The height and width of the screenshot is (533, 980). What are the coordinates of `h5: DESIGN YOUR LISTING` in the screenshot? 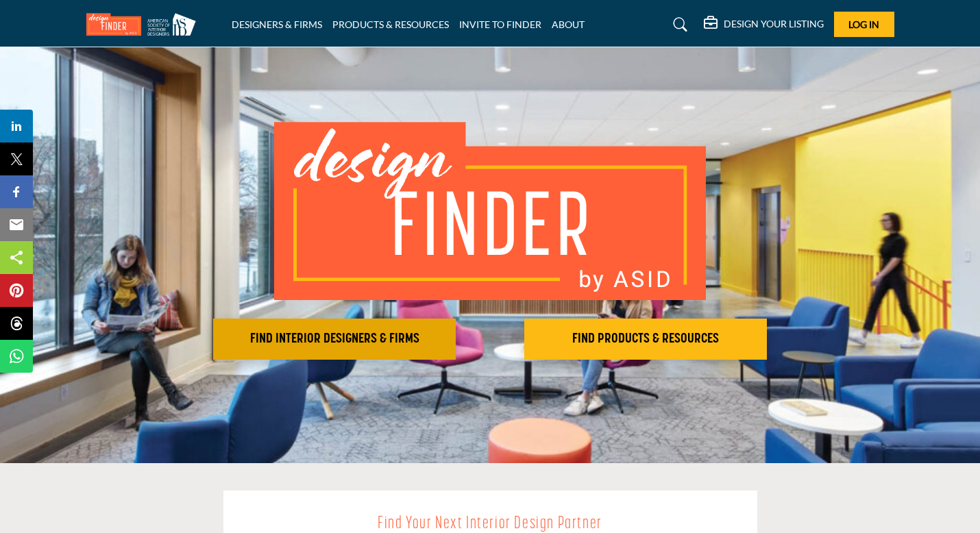 It's located at (774, 24).